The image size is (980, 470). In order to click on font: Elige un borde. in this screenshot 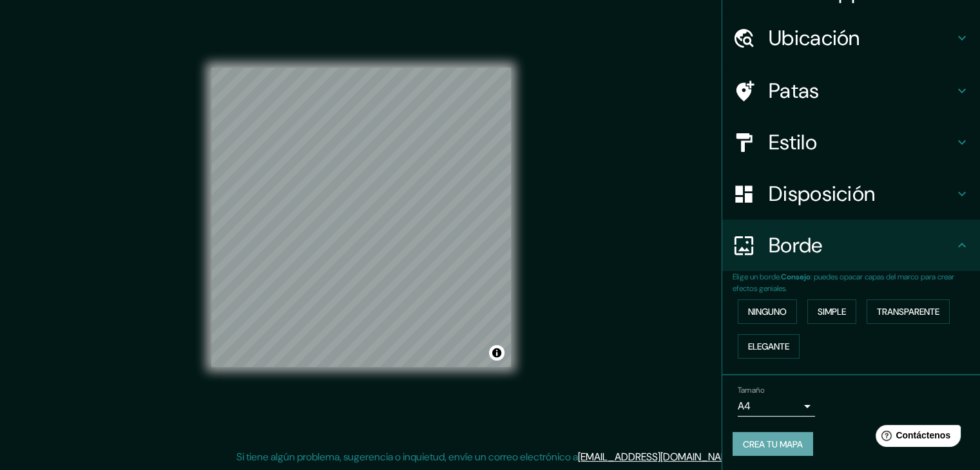, I will do `click(757, 277)`.